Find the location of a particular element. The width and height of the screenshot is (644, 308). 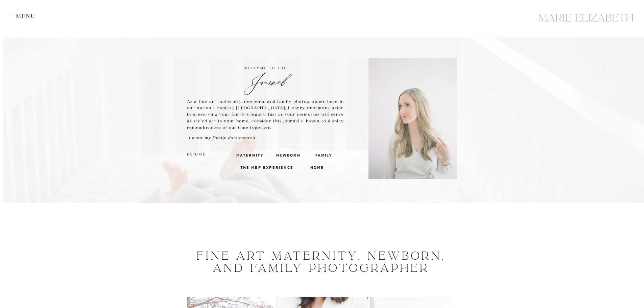

p: I want my family documented... is located at coordinates (231, 138).